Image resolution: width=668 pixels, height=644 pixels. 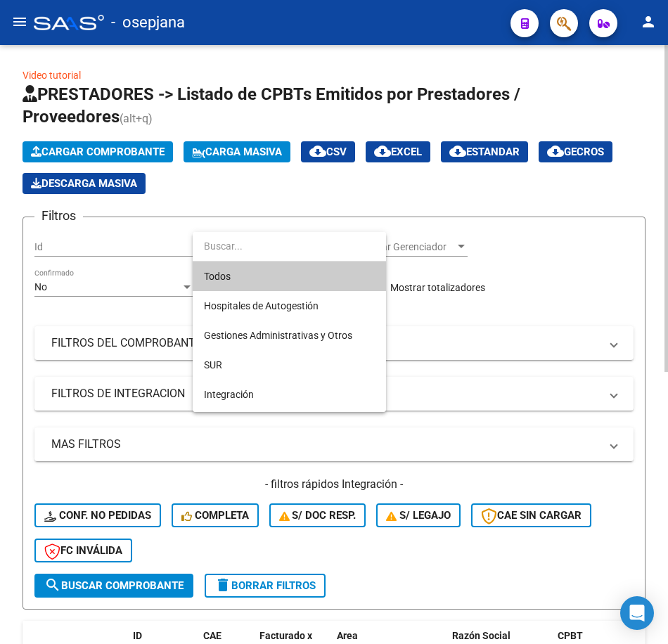 I want to click on span: Gestiones Administrativas y Otros, so click(x=277, y=335).